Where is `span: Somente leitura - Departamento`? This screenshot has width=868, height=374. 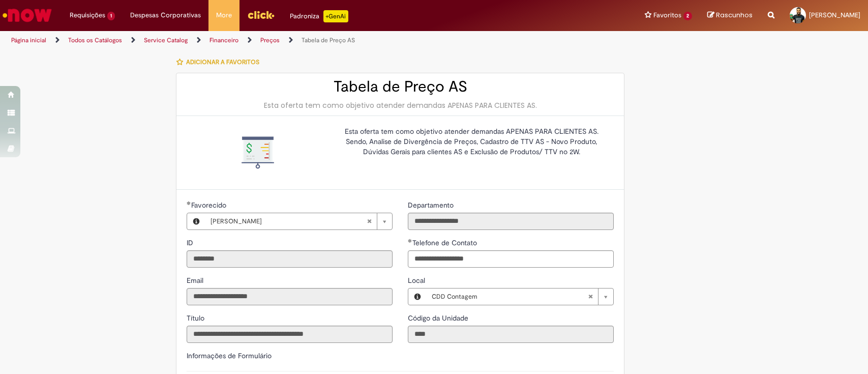 span: Somente leitura - Departamento is located at coordinates (431, 205).